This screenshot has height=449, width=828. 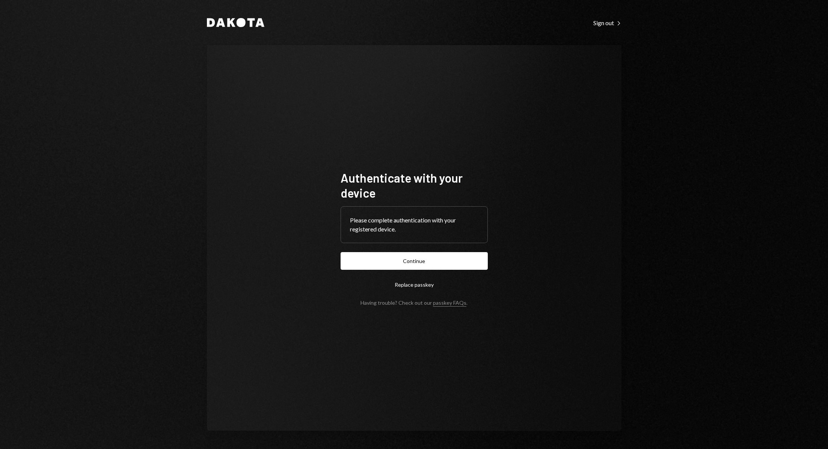 What do you see at coordinates (414, 225) in the screenshot?
I see `div: Please complete authentication with your registered device.` at bounding box center [414, 225].